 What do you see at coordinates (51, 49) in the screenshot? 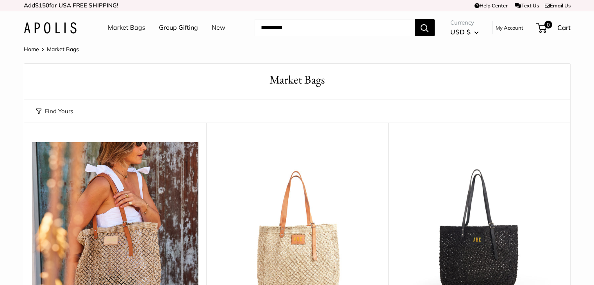
I see `nav: Breadcrumb` at bounding box center [51, 49].